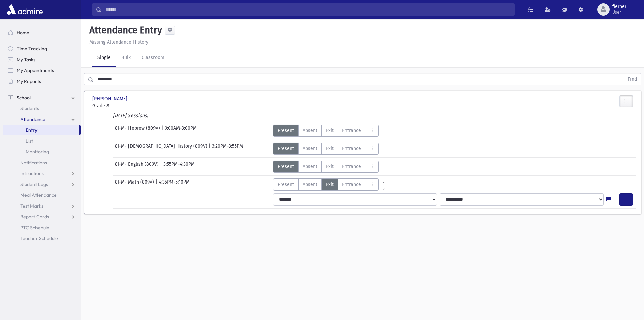 The image size is (644, 320). Describe the element at coordinates (42, 195) in the screenshot. I see `a: Meal Attendance` at that location.